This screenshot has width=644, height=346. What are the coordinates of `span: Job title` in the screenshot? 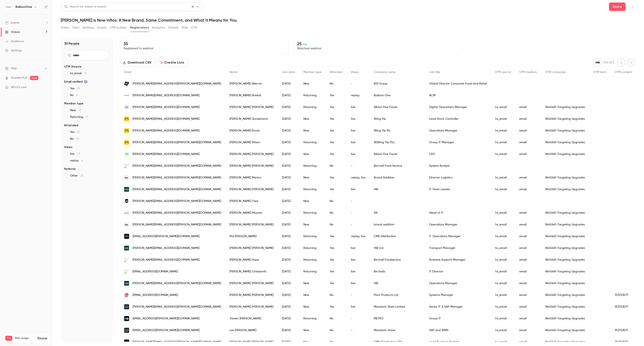 It's located at (434, 72).